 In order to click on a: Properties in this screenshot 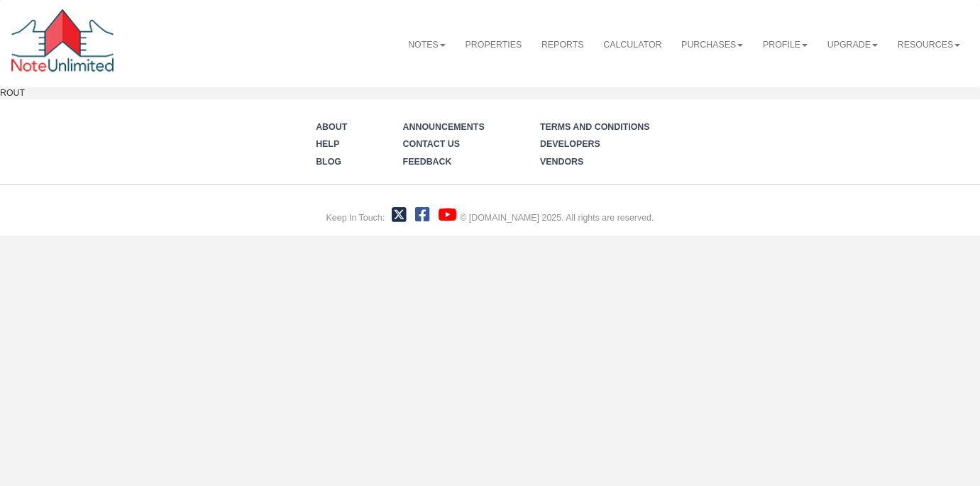, I will do `click(493, 45)`.